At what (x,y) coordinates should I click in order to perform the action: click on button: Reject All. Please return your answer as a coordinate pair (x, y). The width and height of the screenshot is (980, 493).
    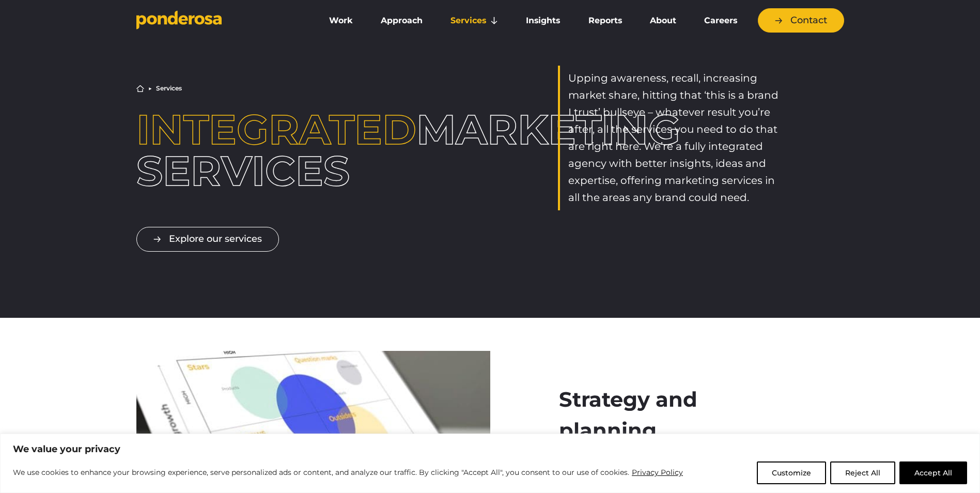
    Looking at the image, I should click on (863, 473).